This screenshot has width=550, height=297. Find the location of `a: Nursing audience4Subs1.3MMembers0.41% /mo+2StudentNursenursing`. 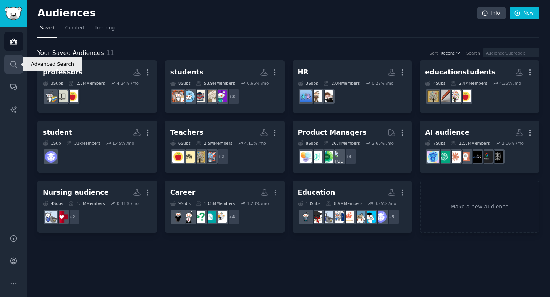

a: Nursing audience4Subs1.3MMembers0.41% /mo+2StudentNursenursing is located at coordinates (97, 207).